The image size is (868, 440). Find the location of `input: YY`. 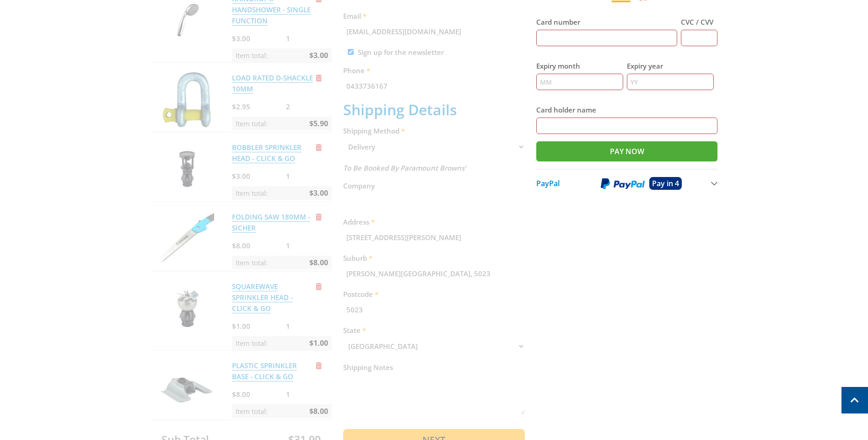

input: YY is located at coordinates (670, 82).